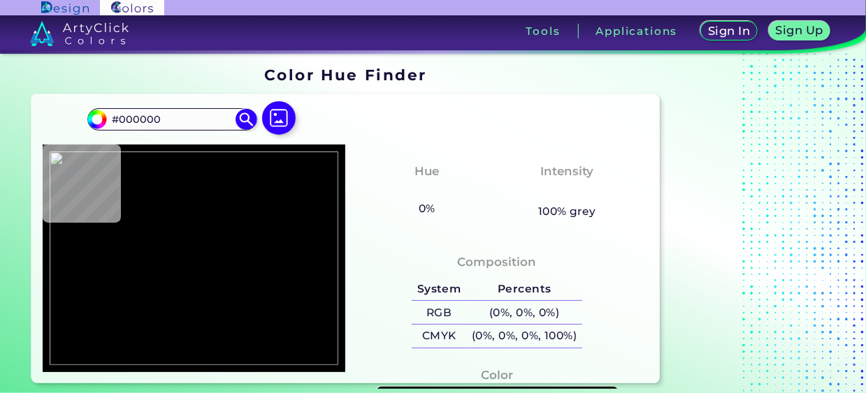 The width and height of the screenshot is (866, 393). What do you see at coordinates (439, 312) in the screenshot?
I see `h5: RGB` at bounding box center [439, 312].